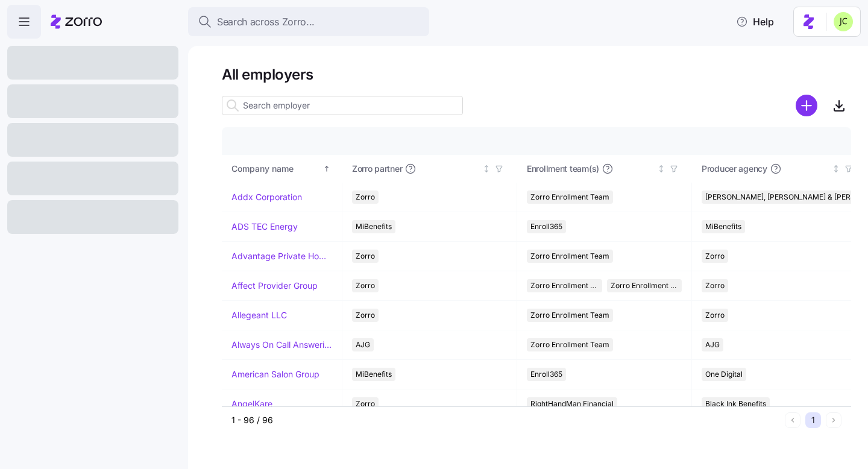  What do you see at coordinates (265, 227) in the screenshot?
I see `a: ADS TEC Energy` at bounding box center [265, 227].